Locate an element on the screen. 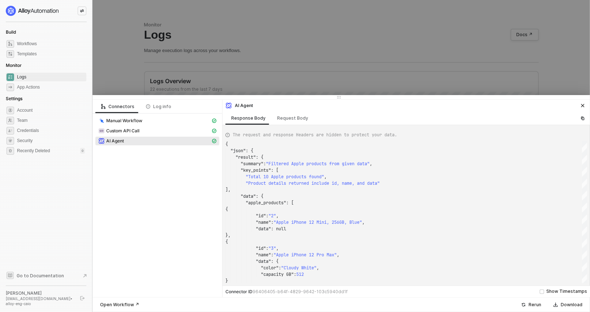  div: Rerun is located at coordinates (535, 305).